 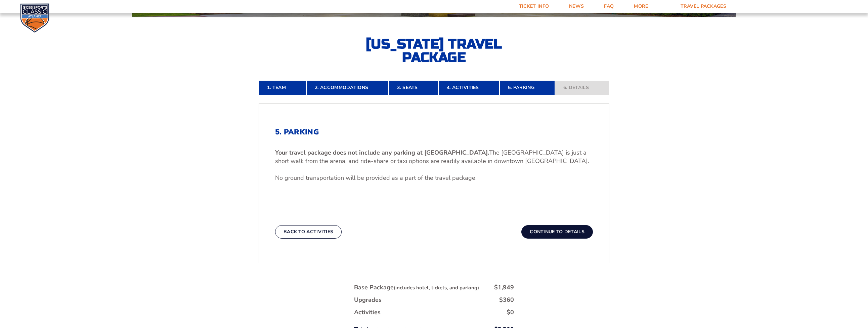 I want to click on button: Continue To Details, so click(x=557, y=232).